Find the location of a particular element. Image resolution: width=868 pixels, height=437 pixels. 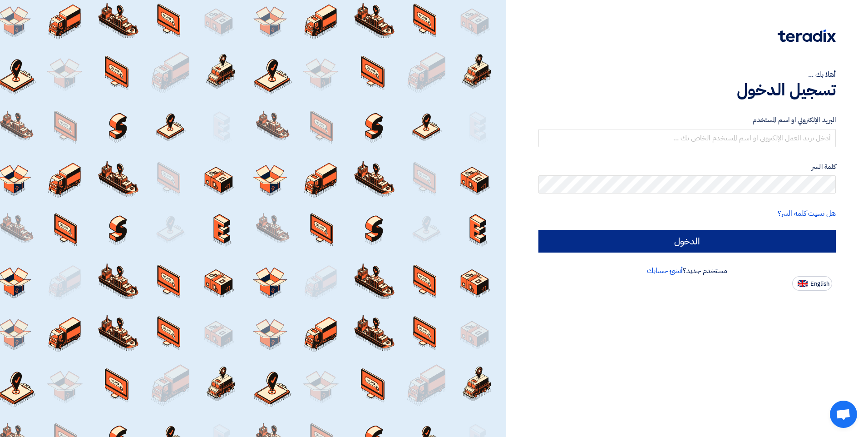

a: أنشئ حسابك is located at coordinates (665, 271).